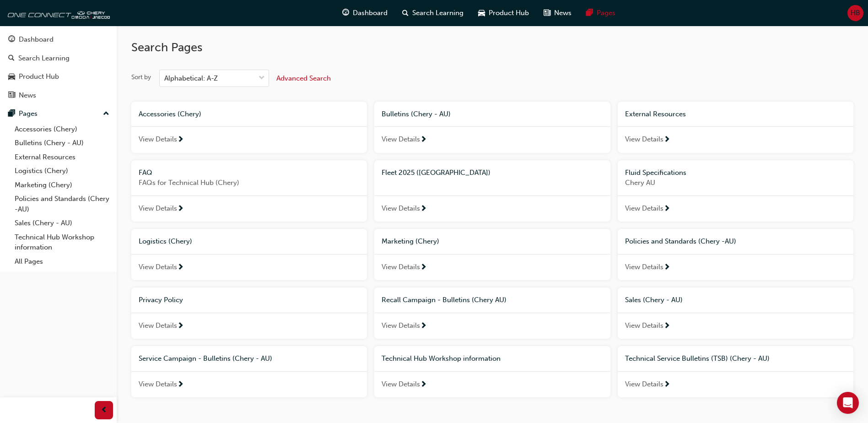 This screenshot has height=423, width=868. What do you see at coordinates (62, 185) in the screenshot?
I see `a: Marketing (Chery)` at bounding box center [62, 185].